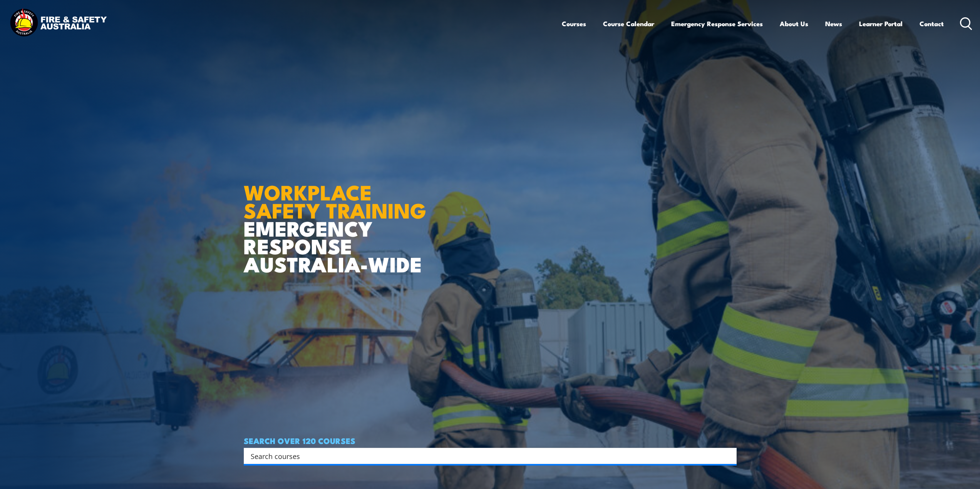  I want to click on h1: EMERGENCY RESPONSE AUSTRALIA-WIDE, so click(337, 218).